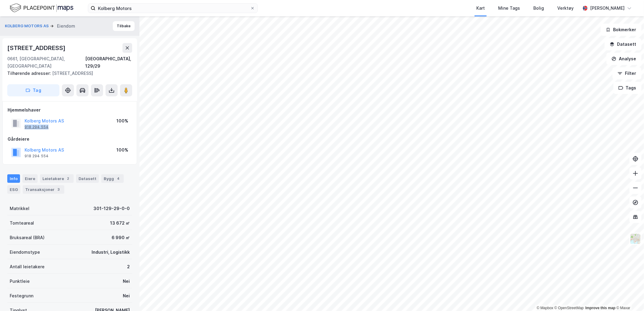  What do you see at coordinates (623, 44) in the screenshot?
I see `button: Datasett` at bounding box center [623, 44].